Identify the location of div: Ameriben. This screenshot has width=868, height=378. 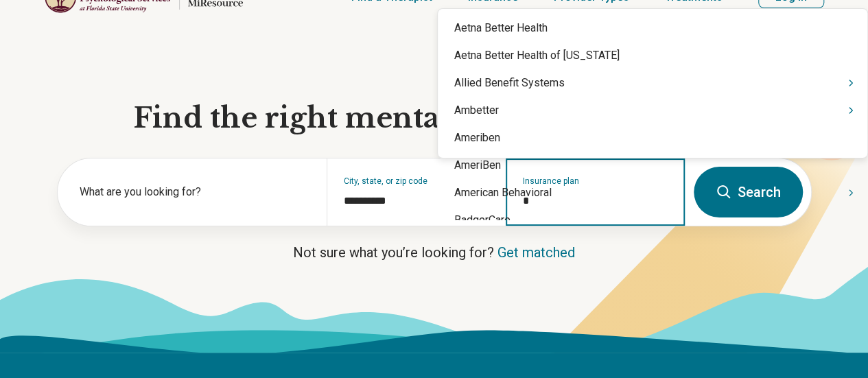
(652, 138).